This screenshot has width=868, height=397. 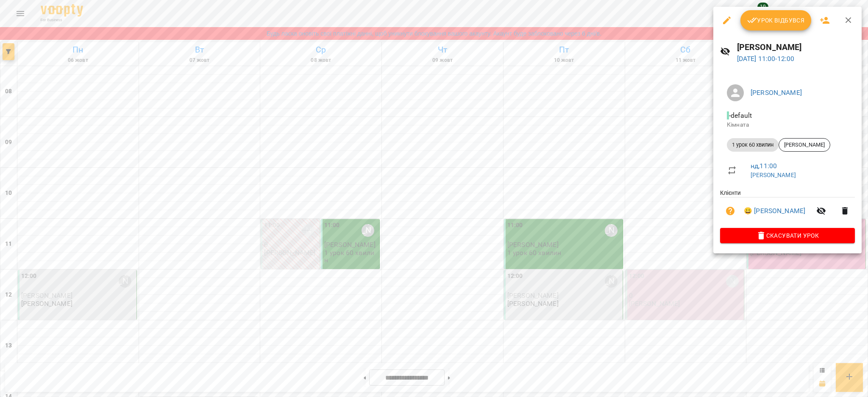 I want to click on button: Скасувати Урок, so click(x=788, y=236).